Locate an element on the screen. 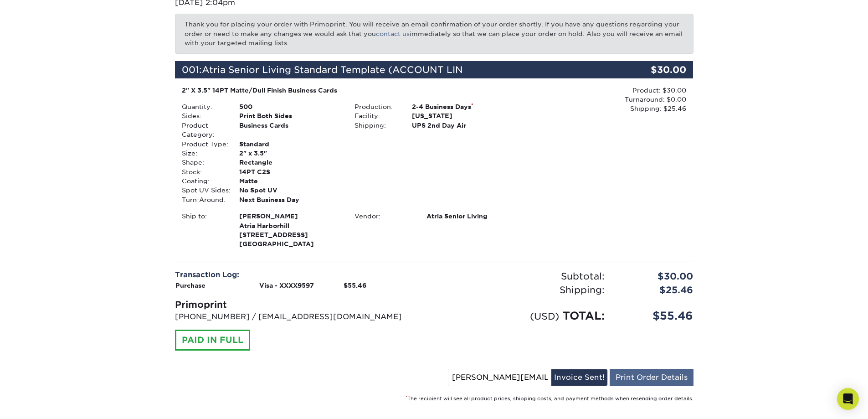  strong: Purchase is located at coordinates (190, 286).